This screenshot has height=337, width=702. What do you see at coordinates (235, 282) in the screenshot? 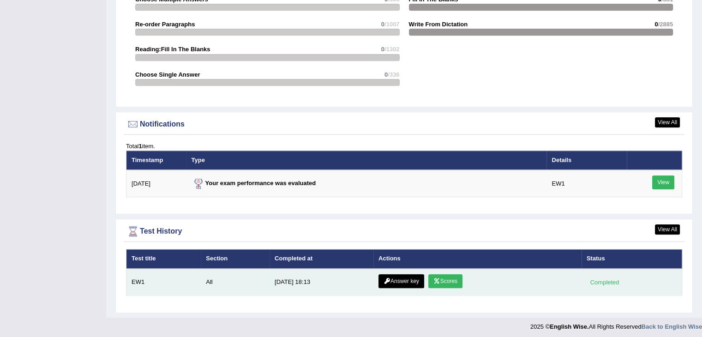
I see `td: All` at bounding box center [235, 282].